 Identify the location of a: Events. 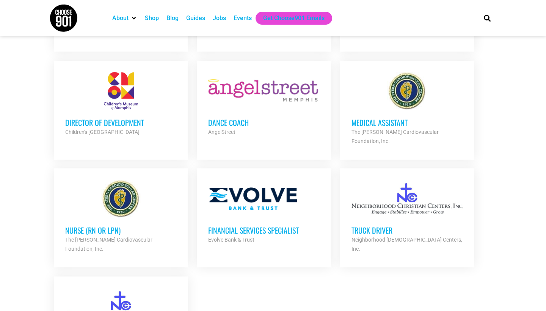
(243, 18).